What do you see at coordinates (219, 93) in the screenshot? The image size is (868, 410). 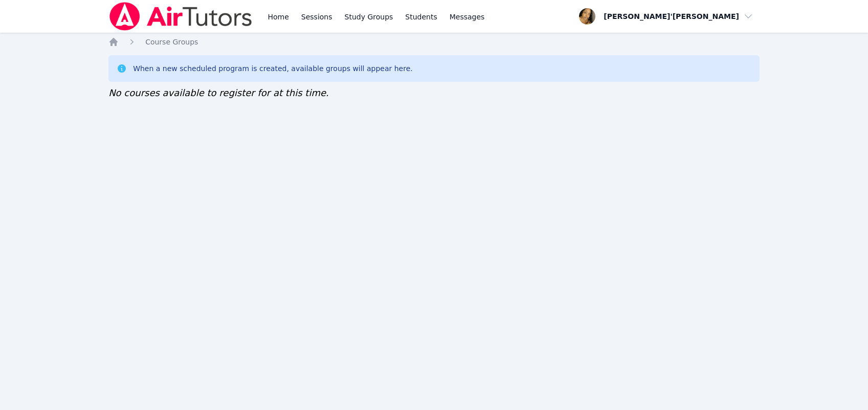 I see `span: No courses available to register for at this time.` at bounding box center [219, 93].